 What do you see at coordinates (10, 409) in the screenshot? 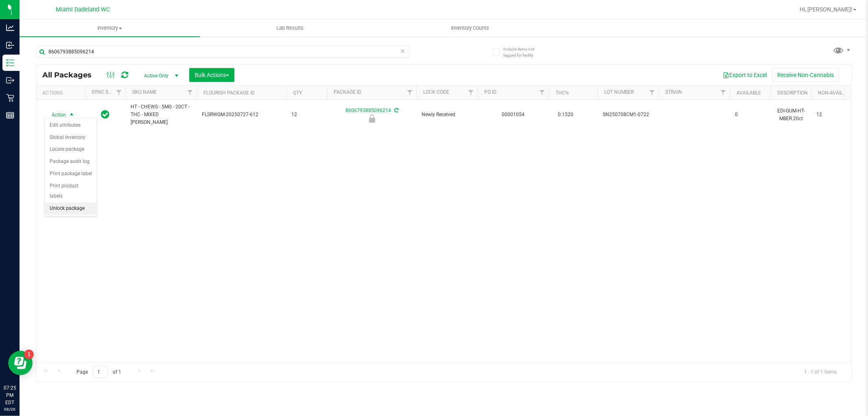
I see `p: 08/26` at bounding box center [10, 409].